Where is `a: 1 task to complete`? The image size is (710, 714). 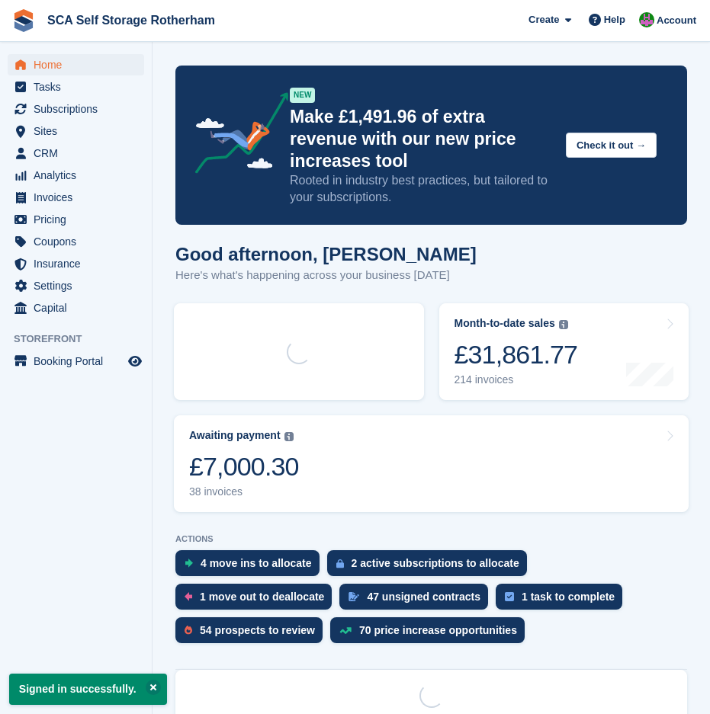 a: 1 task to complete is located at coordinates (562, 601).